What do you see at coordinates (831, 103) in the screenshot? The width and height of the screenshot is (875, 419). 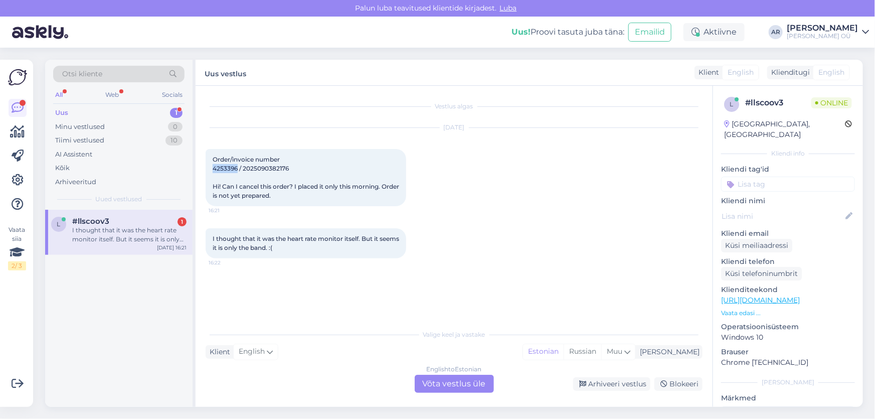 I see `span: Online` at bounding box center [831, 103].